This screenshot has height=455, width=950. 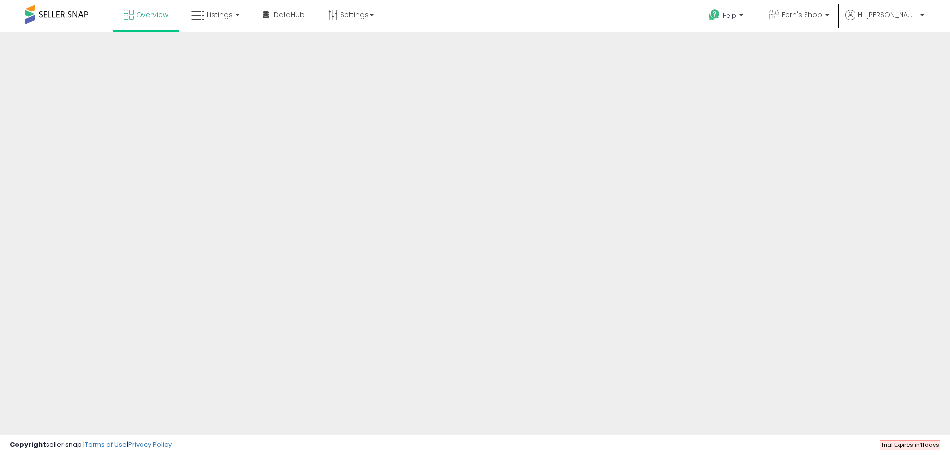 I want to click on strong: Copyright, so click(x=28, y=444).